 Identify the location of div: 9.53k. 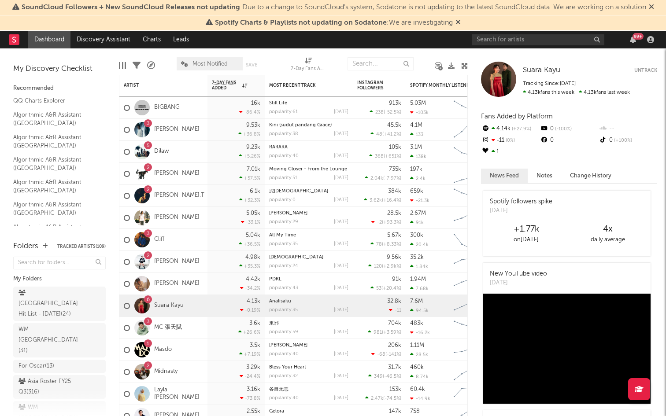
(253, 125).